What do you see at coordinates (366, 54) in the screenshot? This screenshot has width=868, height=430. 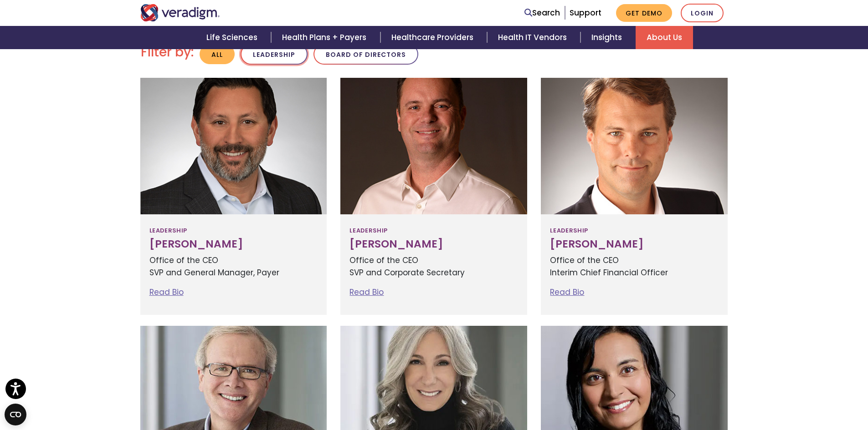 I see `button: Board of Directors` at bounding box center [366, 54].